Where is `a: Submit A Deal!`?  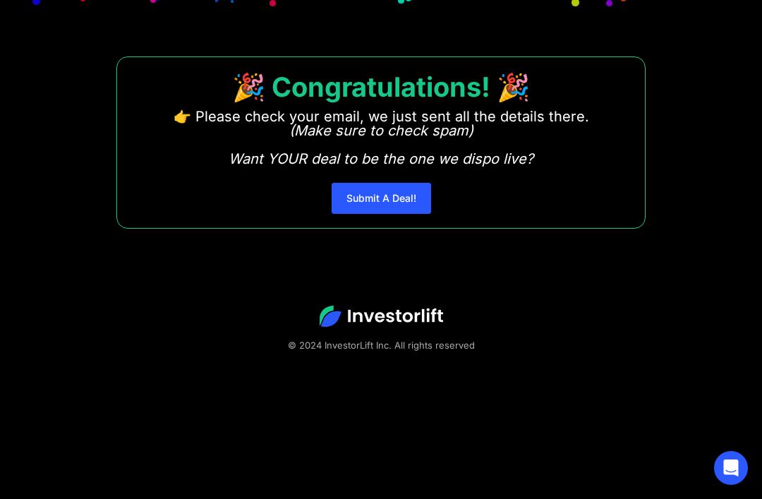 a: Submit A Deal! is located at coordinates (381, 198).